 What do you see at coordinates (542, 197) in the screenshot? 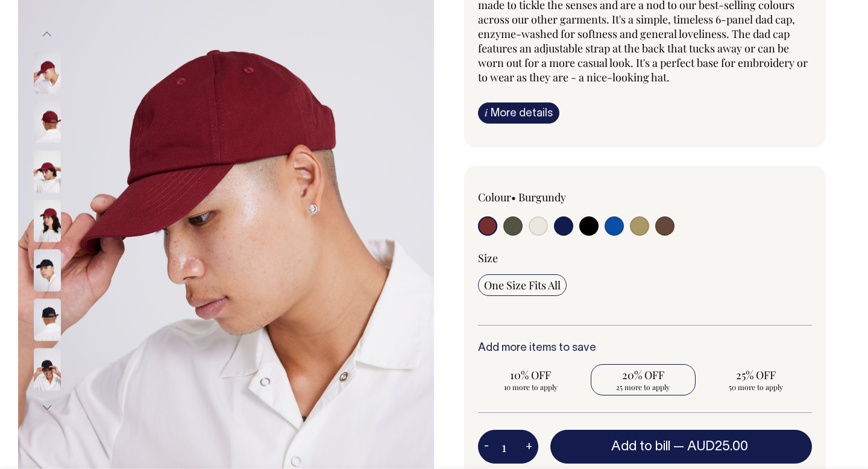
I see `label: Burgundy` at bounding box center [542, 197].